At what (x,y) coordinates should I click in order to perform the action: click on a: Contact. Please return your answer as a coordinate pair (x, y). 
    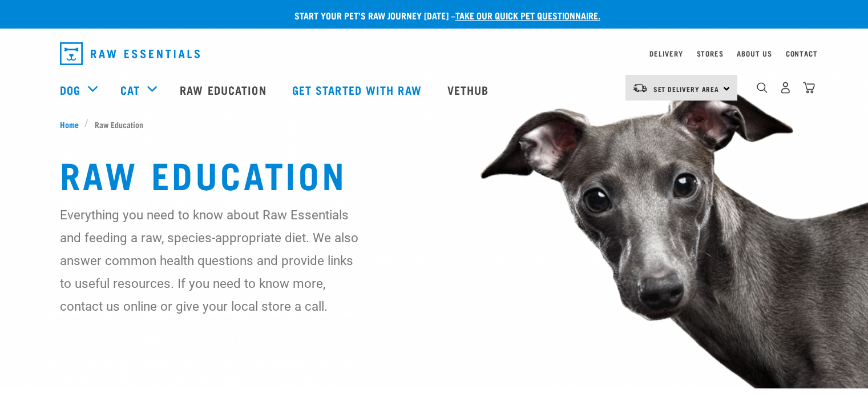
    Looking at the image, I should click on (802, 53).